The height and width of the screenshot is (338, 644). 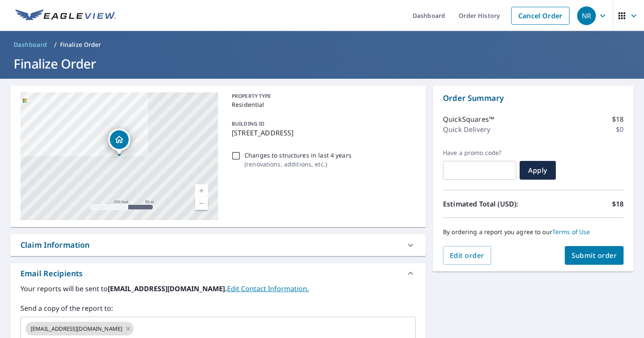 What do you see at coordinates (468, 119) in the screenshot?
I see `p: QuickSquares™` at bounding box center [468, 119].